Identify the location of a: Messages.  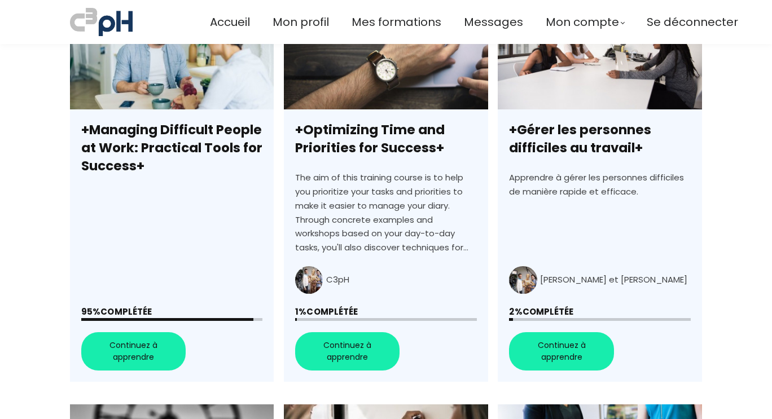
(493, 22).